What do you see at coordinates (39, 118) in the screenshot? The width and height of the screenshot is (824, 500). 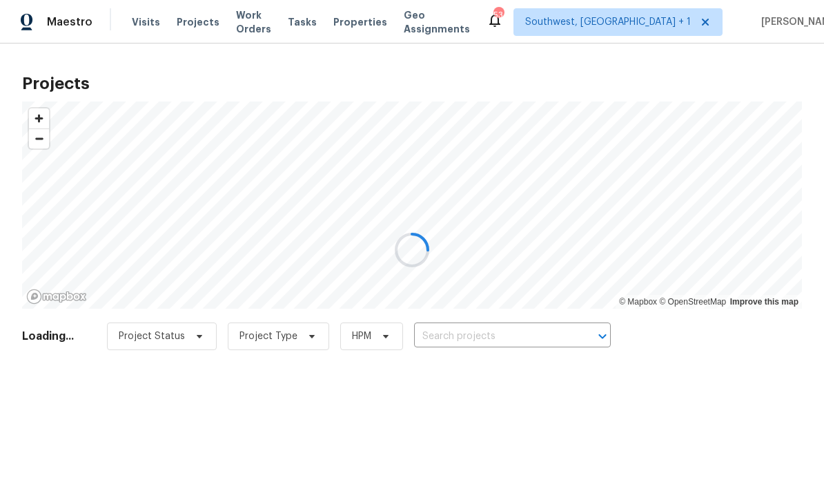 I see `span: Zoom in` at bounding box center [39, 118].